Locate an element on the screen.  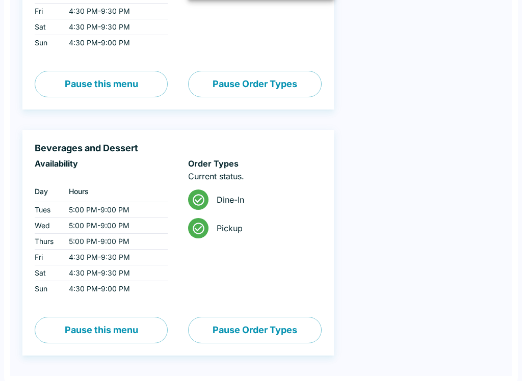
h6: Availability is located at coordinates (101, 164).